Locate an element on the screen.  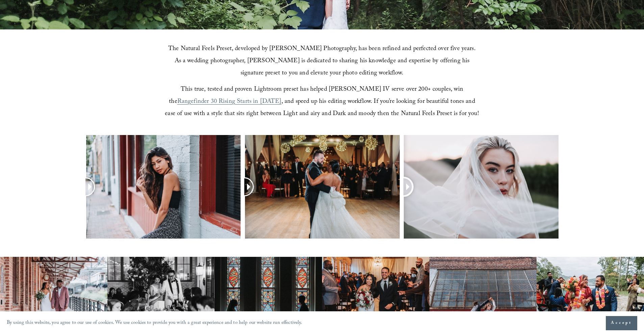
p: By using this website, you agree to our use of cookies. We use cookies to provide you with a grea... is located at coordinates (155, 323).